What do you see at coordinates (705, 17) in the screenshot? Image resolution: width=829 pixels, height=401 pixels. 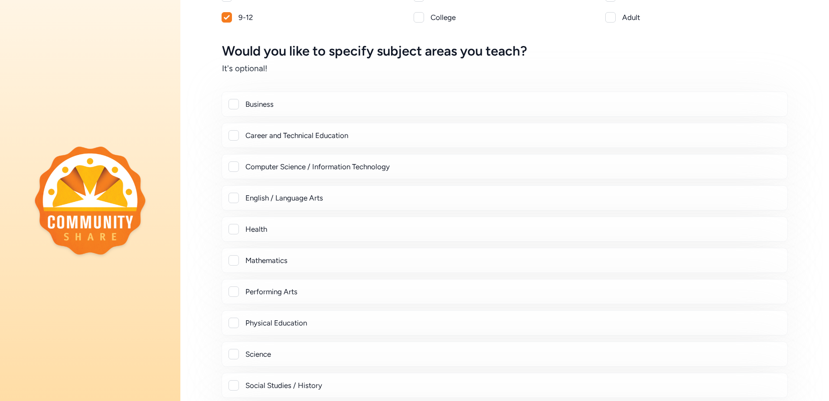 I see `div: Adult` at bounding box center [705, 17].